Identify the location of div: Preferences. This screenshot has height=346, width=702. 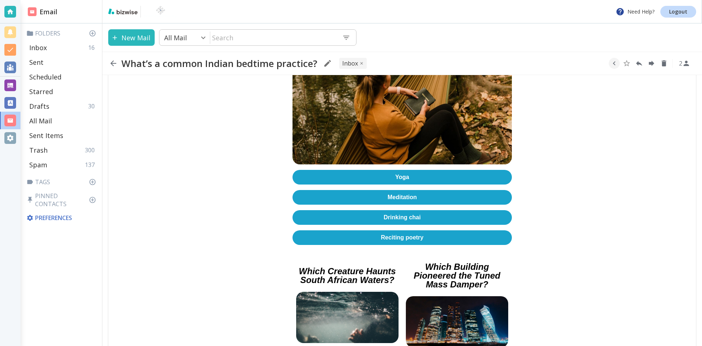
(62, 218).